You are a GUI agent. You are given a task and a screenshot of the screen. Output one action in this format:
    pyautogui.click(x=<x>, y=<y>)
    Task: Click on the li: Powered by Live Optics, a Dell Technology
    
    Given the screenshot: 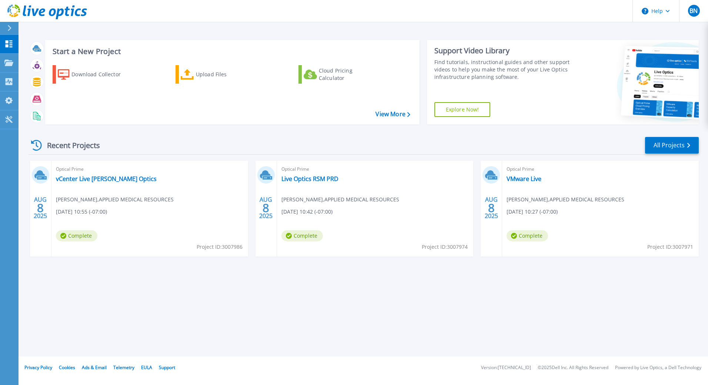 What is the action you would take?
    pyautogui.click(x=658, y=367)
    